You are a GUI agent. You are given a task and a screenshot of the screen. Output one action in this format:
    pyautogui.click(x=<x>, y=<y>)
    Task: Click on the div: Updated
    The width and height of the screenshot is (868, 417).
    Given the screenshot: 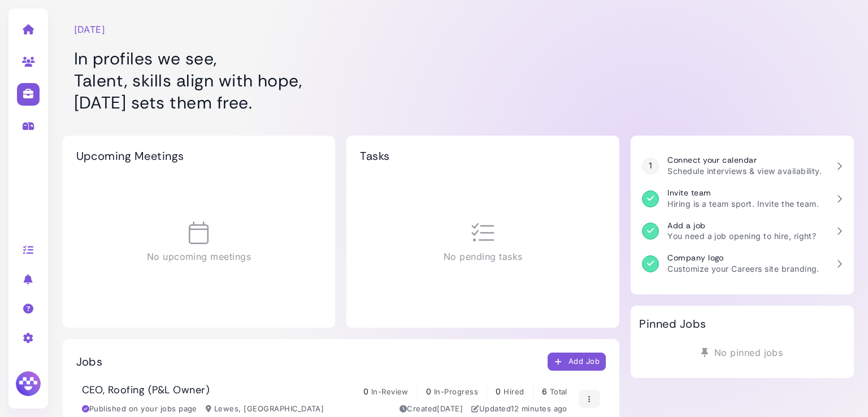 What is the action you would take?
    pyautogui.click(x=519, y=409)
    